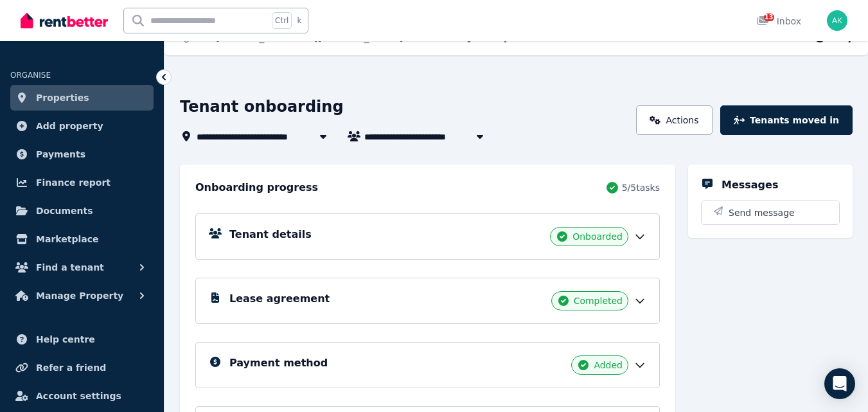 The height and width of the screenshot is (412, 868). Describe the element at coordinates (82, 239) in the screenshot. I see `a: Marketplace` at that location.